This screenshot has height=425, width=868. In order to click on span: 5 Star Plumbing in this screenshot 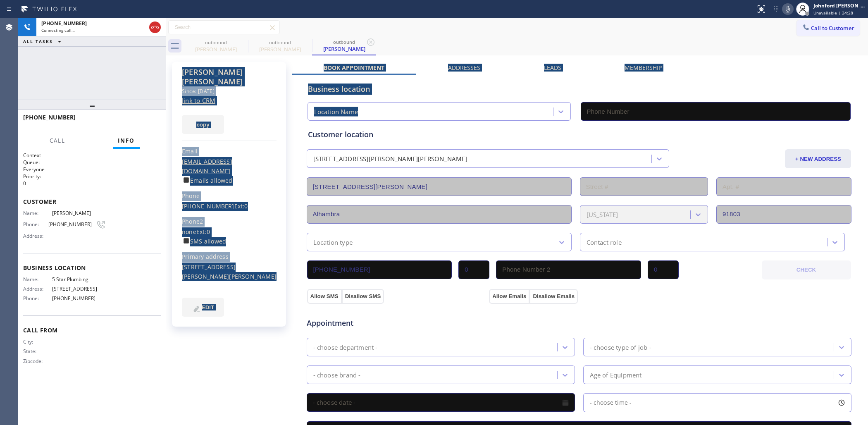, I will do `click(79, 279)`.